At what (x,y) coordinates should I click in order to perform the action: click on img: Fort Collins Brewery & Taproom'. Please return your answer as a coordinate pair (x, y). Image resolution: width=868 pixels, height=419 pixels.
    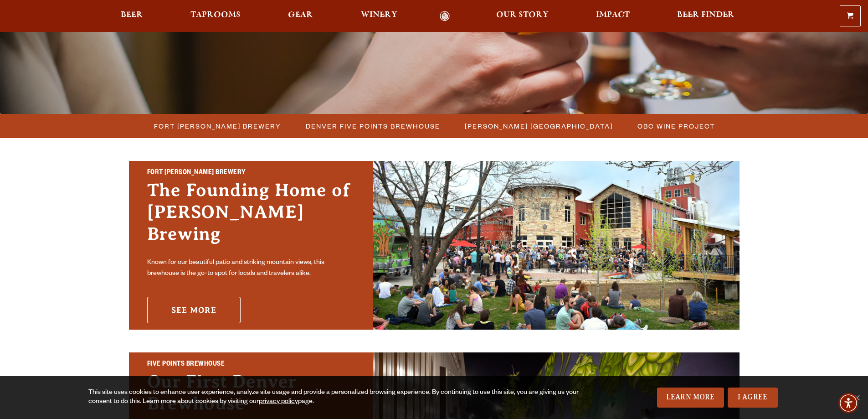
    Looking at the image, I should click on (557, 246).